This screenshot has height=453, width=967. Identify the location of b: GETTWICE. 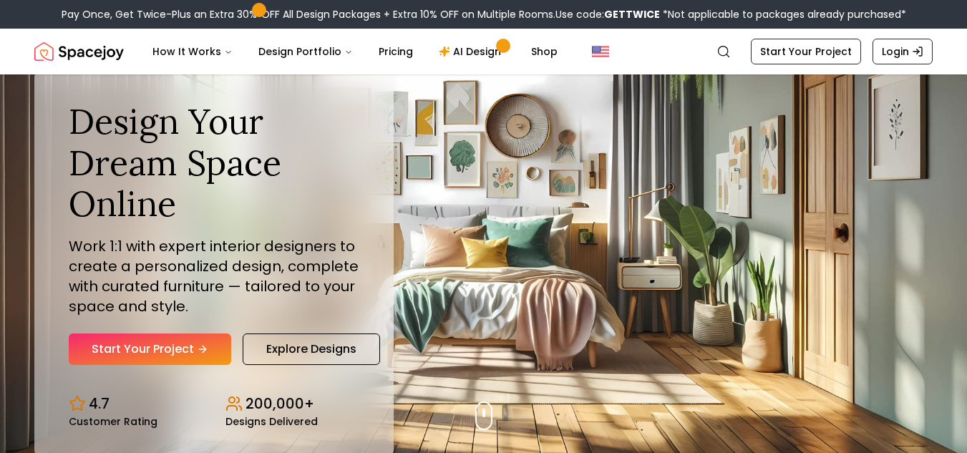
(632, 14).